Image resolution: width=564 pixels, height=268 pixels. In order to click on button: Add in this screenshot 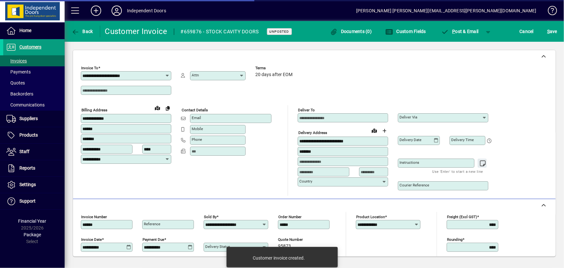, I will do `click(96, 11)`.